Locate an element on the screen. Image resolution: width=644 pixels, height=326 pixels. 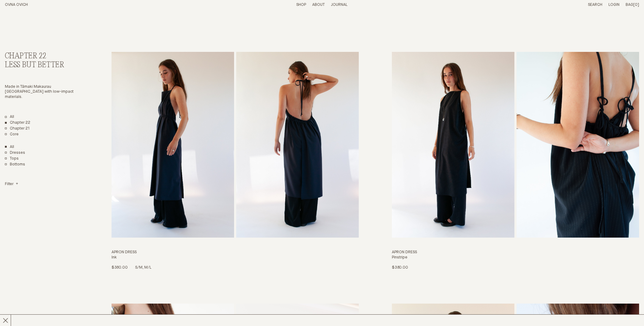
a: Dresses is located at coordinates (15, 153).